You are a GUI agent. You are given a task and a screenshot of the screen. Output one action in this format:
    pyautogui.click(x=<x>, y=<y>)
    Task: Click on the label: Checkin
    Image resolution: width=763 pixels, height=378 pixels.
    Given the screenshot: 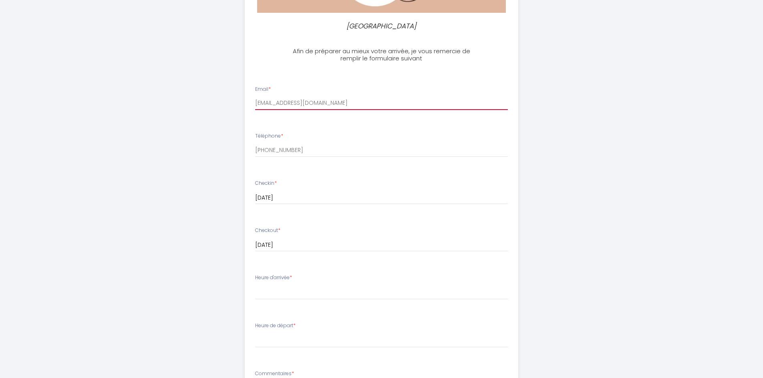 What is the action you would take?
    pyautogui.click(x=266, y=183)
    